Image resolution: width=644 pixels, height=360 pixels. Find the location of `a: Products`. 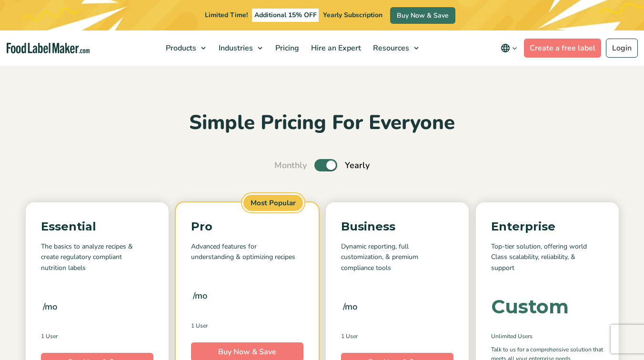

a: Products is located at coordinates (185, 48).